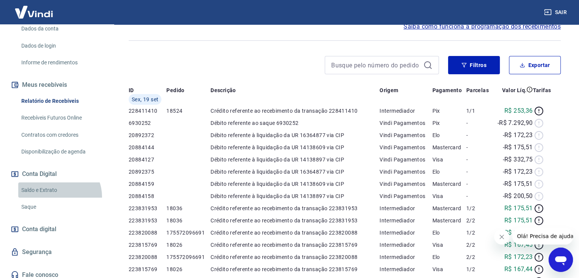 This screenshot has width=579, height=278. I want to click on a: Saiba como funciona a programação dos recebimentos, so click(482, 27).